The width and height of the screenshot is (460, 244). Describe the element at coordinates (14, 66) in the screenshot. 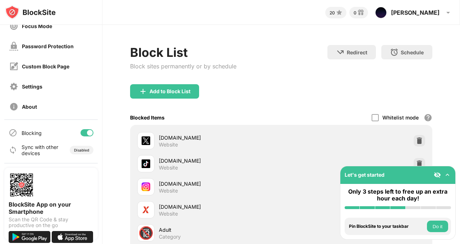

I see `img: customize-block-page-off.svg` at that location.